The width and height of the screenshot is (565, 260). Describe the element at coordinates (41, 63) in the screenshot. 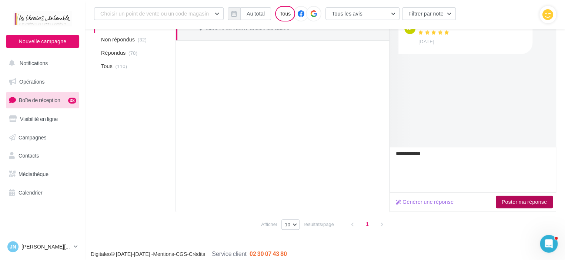

I see `button: Notifications` at that location.